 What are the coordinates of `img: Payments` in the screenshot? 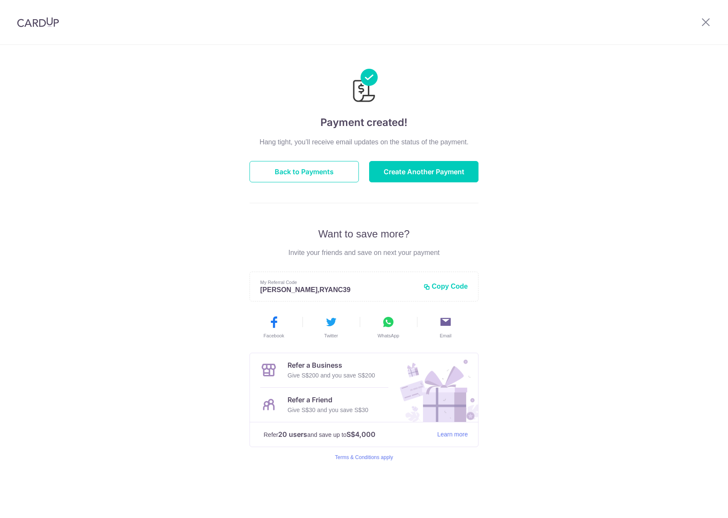 It's located at (364, 87).